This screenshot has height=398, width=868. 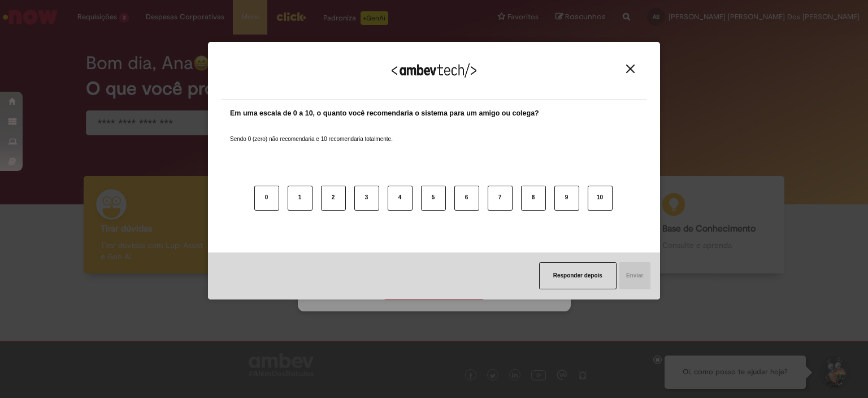 I want to click on button: 1, so click(x=300, y=198).